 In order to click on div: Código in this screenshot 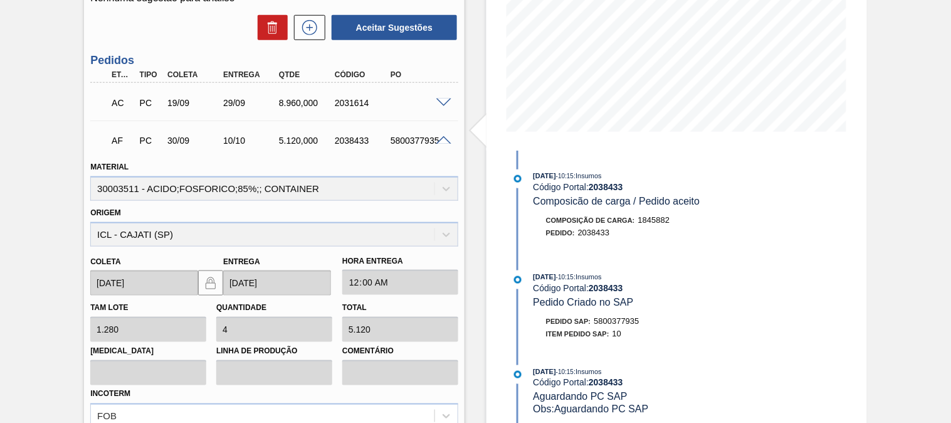, I will do `click(362, 75)`.